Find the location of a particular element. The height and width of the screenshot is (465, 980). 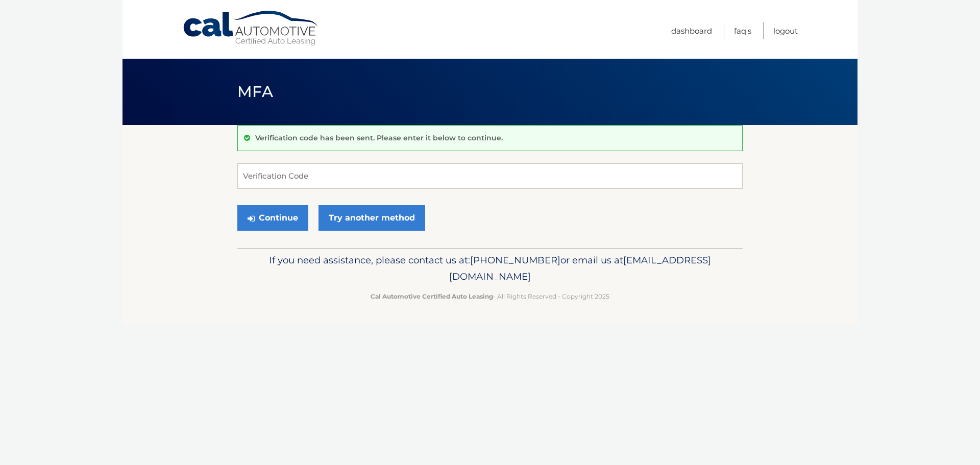

a: FAQ's is located at coordinates (743, 30).